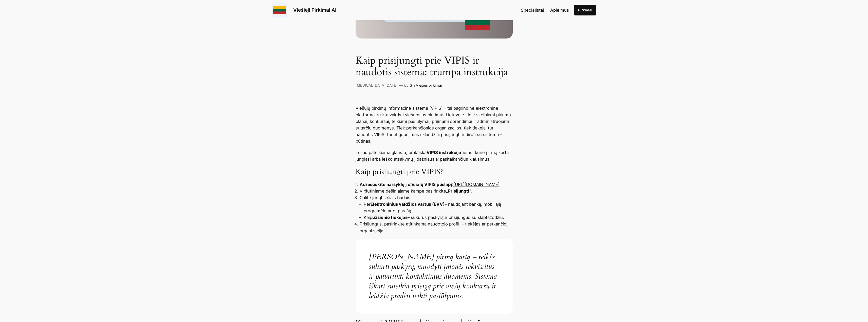  I want to click on li: Prisijungus, pasirinkite atitinkamą naudotojo profilį – tiekėjas ar perkančioji organizacija., so click(436, 228).